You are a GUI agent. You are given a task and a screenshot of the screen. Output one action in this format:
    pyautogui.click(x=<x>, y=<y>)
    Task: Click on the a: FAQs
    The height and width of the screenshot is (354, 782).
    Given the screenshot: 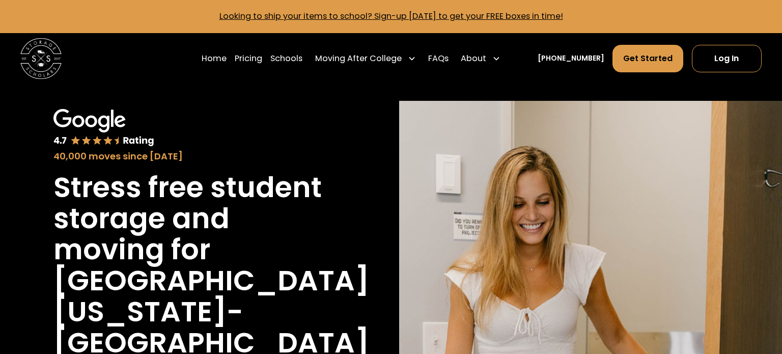 What is the action you would take?
    pyautogui.click(x=438, y=59)
    